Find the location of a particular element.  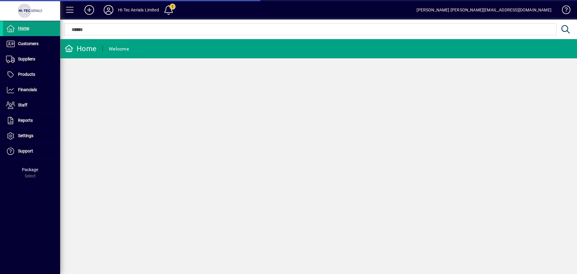

span: Products is located at coordinates (26, 74).